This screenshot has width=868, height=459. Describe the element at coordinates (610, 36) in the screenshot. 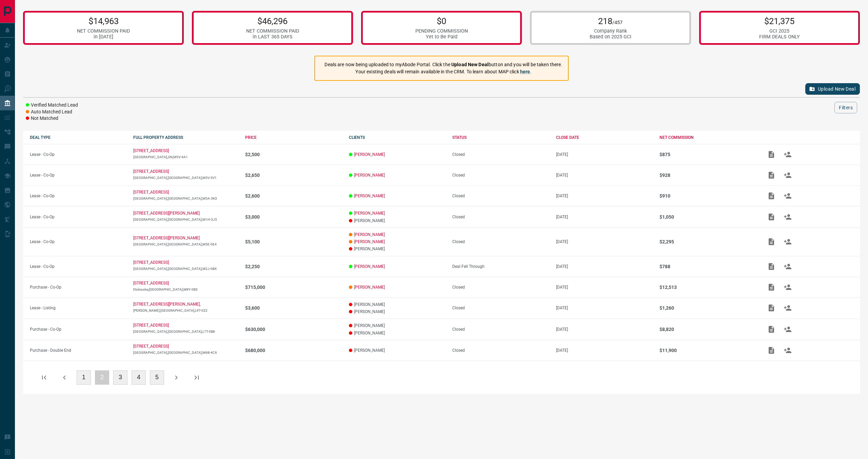

I see `div: Based on 2025 GCI` at that location.